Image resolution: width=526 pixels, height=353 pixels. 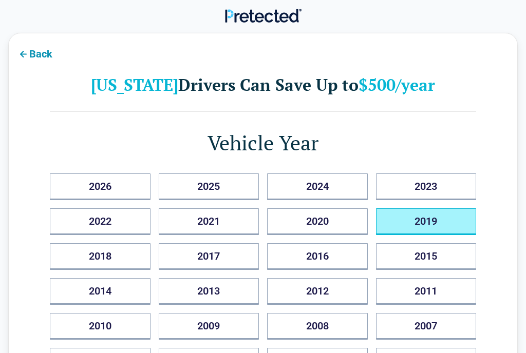 What do you see at coordinates (317, 292) in the screenshot?
I see `button: 2012` at bounding box center [317, 292].